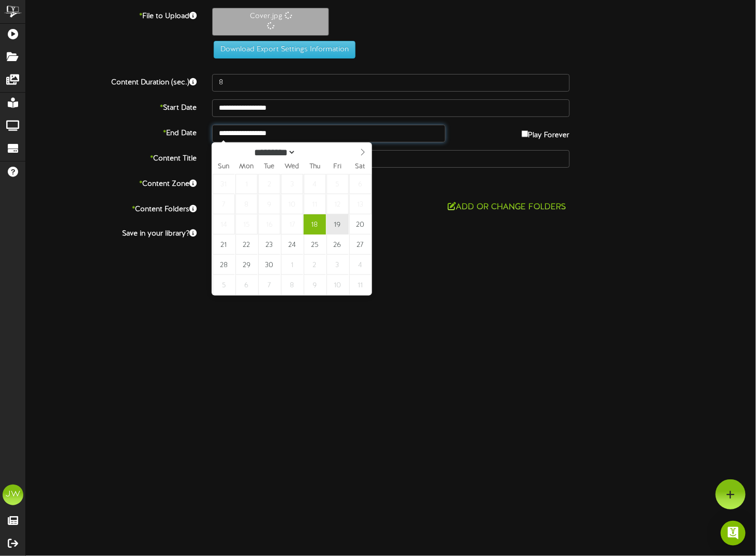  Describe the element at coordinates (269, 166) in the screenshot. I see `span: Tue` at that location.